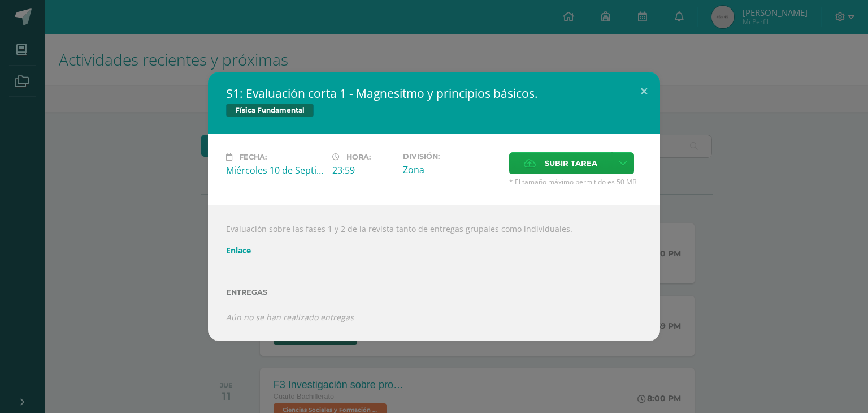 This screenshot has height=413, width=868. What do you see at coordinates (452, 156) in the screenshot?
I see `label: División:` at bounding box center [452, 156].